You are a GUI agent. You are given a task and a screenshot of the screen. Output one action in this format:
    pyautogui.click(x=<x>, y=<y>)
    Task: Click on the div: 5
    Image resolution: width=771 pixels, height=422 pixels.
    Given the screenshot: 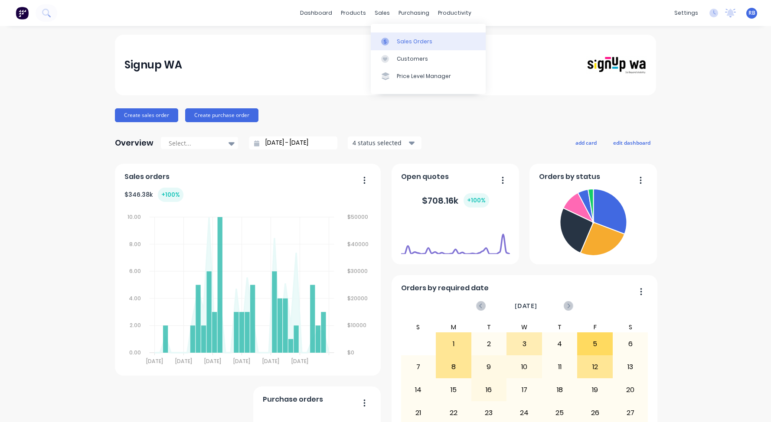 What is the action you would take?
    pyautogui.click(x=595, y=344)
    